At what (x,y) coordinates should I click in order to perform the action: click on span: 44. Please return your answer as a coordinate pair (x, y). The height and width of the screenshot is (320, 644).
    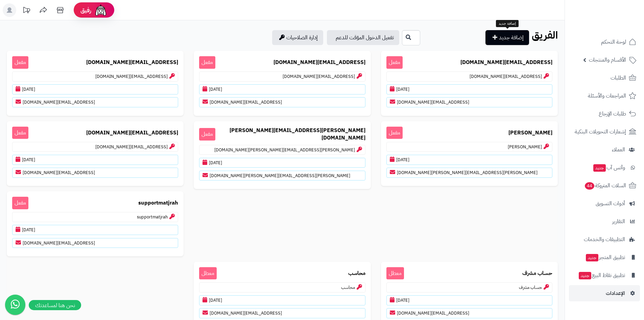
    Looking at the image, I should click on (589, 186).